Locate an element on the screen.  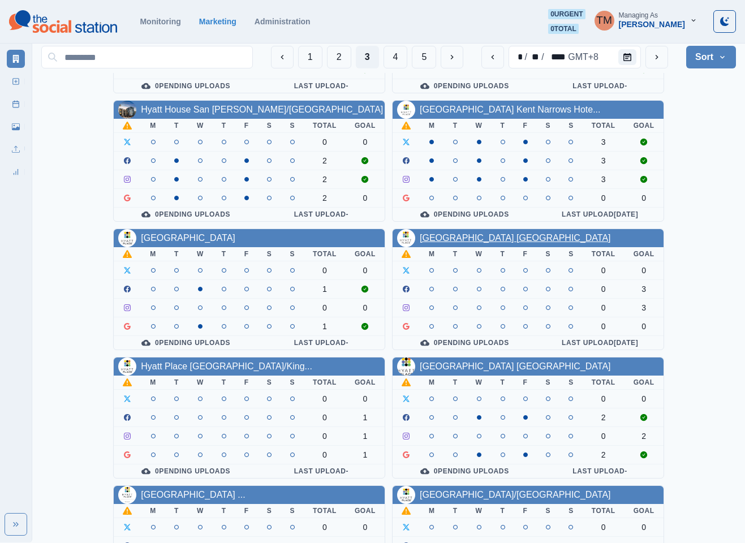
button: Previous is located at coordinates (282, 57).